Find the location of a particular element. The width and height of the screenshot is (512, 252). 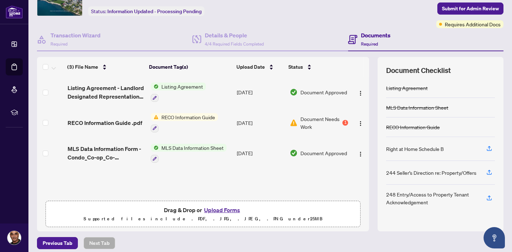

span: Listing Agreement - Landlord Designated Representation Agreement_ 1.pdf is located at coordinates (106, 92).